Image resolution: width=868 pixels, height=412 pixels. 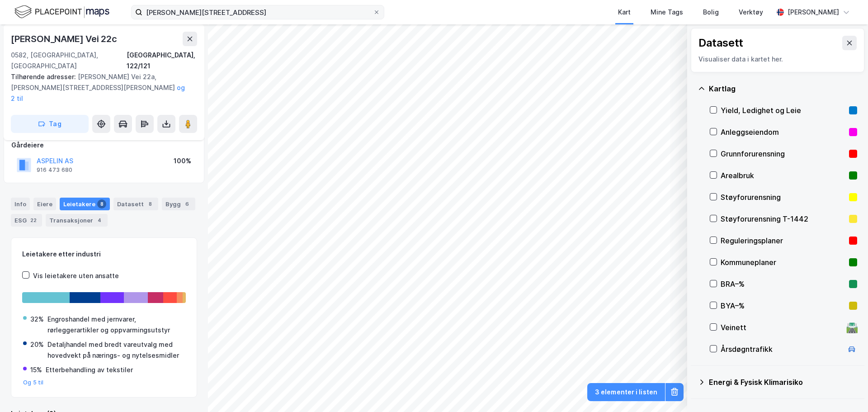 What do you see at coordinates (750, 12) in the screenshot?
I see `div: Verktøy` at bounding box center [750, 12].